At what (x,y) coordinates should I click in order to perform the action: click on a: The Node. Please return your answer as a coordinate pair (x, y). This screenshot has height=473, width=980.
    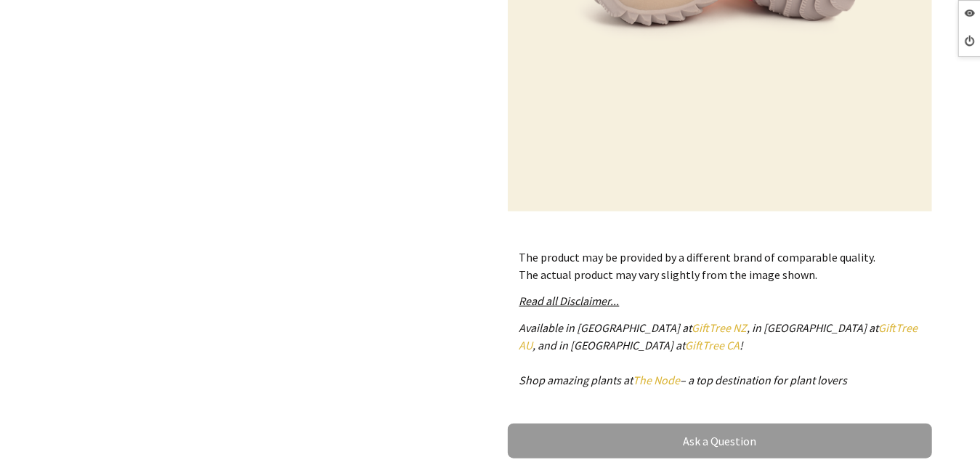
    Looking at the image, I should click on (657, 380).